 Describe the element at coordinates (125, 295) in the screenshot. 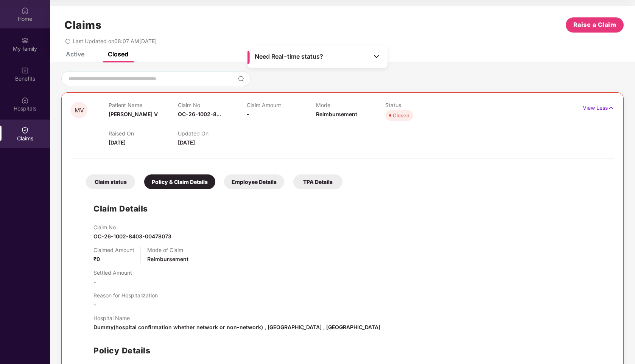

I see `p: Reason for Hospitalization` at that location.